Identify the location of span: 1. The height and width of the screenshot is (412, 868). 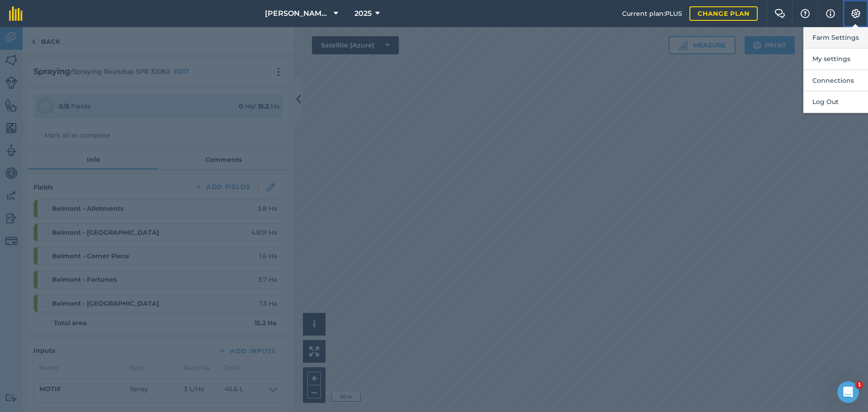
(859, 385).